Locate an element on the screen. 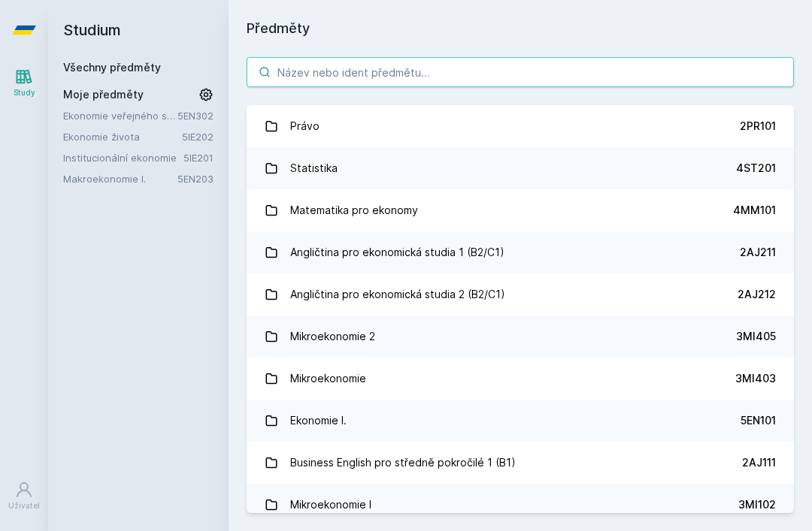 This screenshot has height=531, width=812. div: Mikroekonomie I is located at coordinates (331, 505).